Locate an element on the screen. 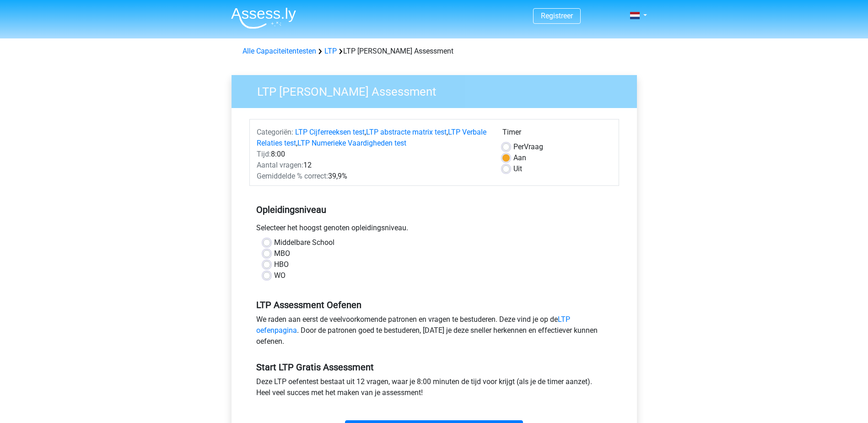 Image resolution: width=868 pixels, height=423 pixels. label: WO is located at coordinates (280, 276).